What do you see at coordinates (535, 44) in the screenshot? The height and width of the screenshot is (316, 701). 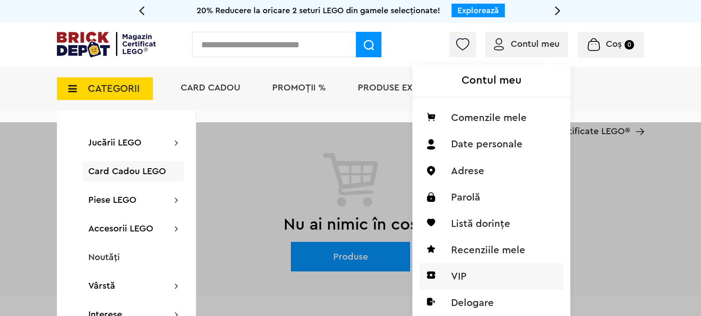 I see `span: Contul meu` at bounding box center [535, 44].